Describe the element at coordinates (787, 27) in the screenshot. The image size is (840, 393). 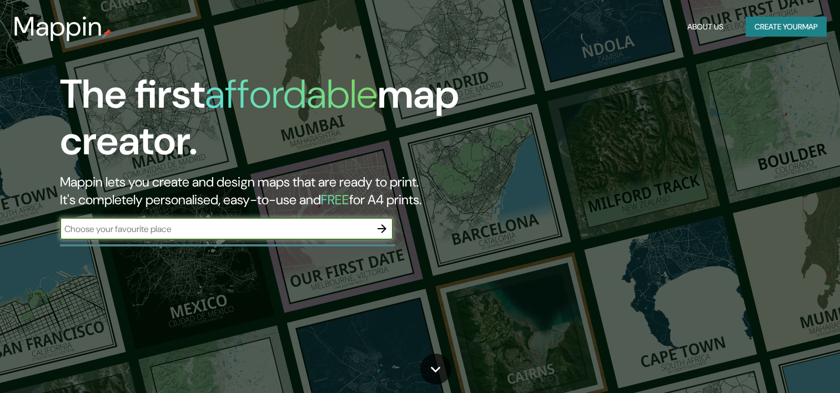
I see `button: Create yourmap` at that location.